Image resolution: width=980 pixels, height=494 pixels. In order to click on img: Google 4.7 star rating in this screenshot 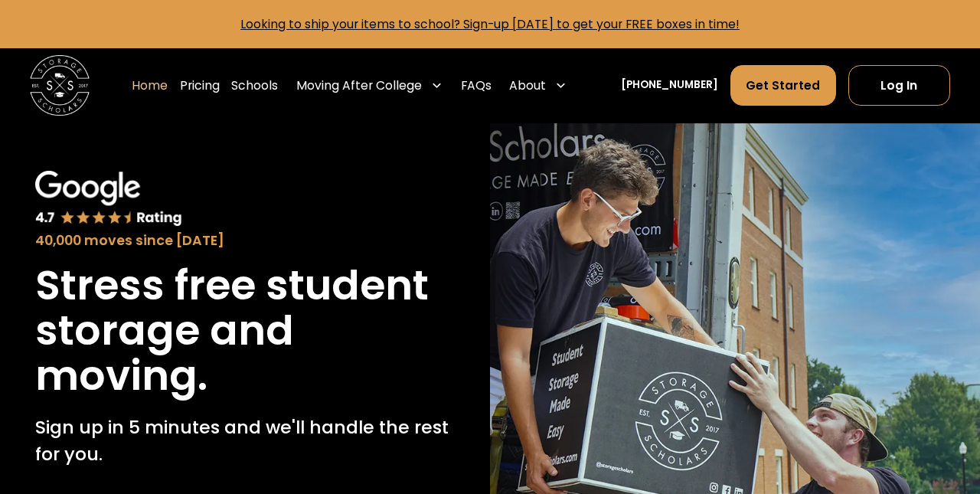, I will do `click(109, 198)`.